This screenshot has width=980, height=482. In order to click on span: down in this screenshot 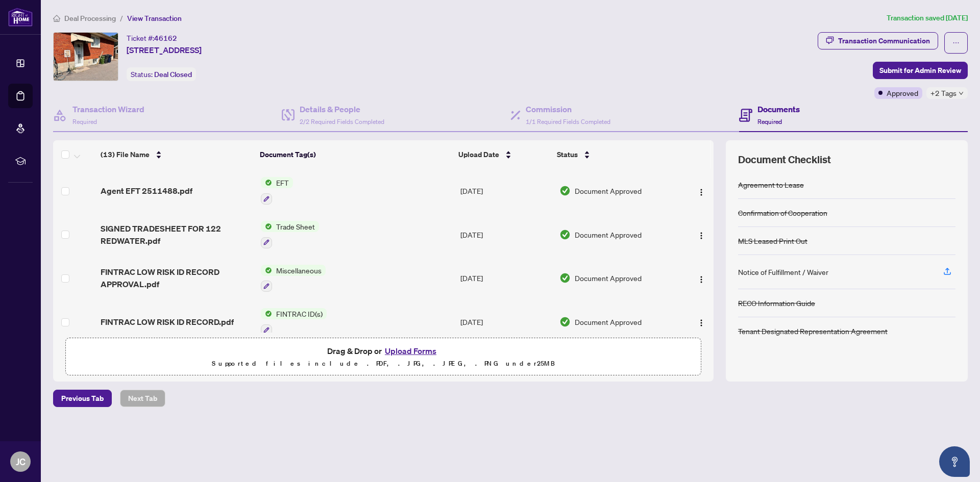, I will do `click(961, 93)`.